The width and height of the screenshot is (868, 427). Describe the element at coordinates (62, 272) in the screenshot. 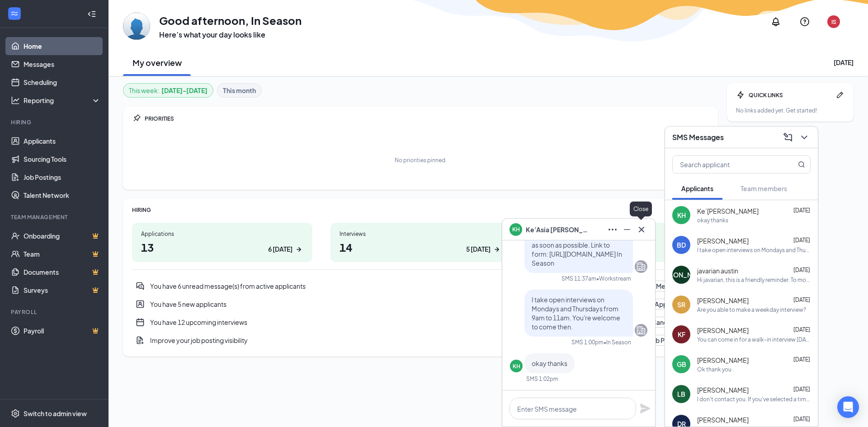

I see `a: DocumentsCrown` at that location.